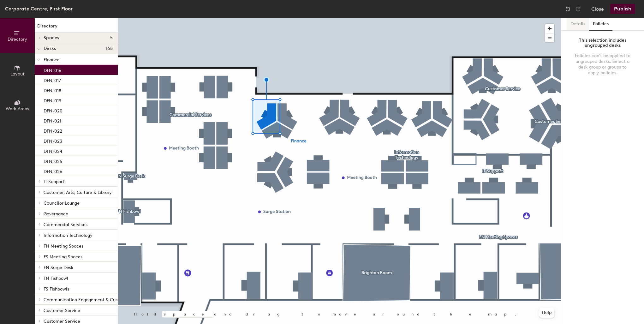 The width and height of the screenshot is (644, 324). What do you see at coordinates (578, 9) in the screenshot?
I see `img: Redo` at bounding box center [578, 9].